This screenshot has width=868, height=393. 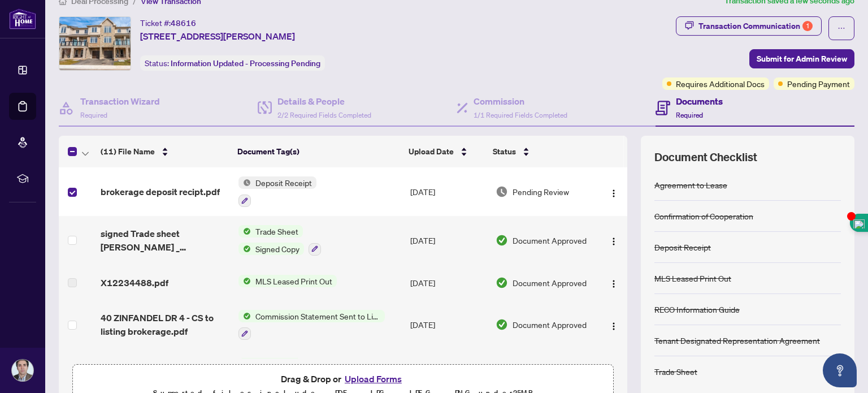 What do you see at coordinates (697, 309) in the screenshot?
I see `div: RECO Information Guide` at bounding box center [697, 309].